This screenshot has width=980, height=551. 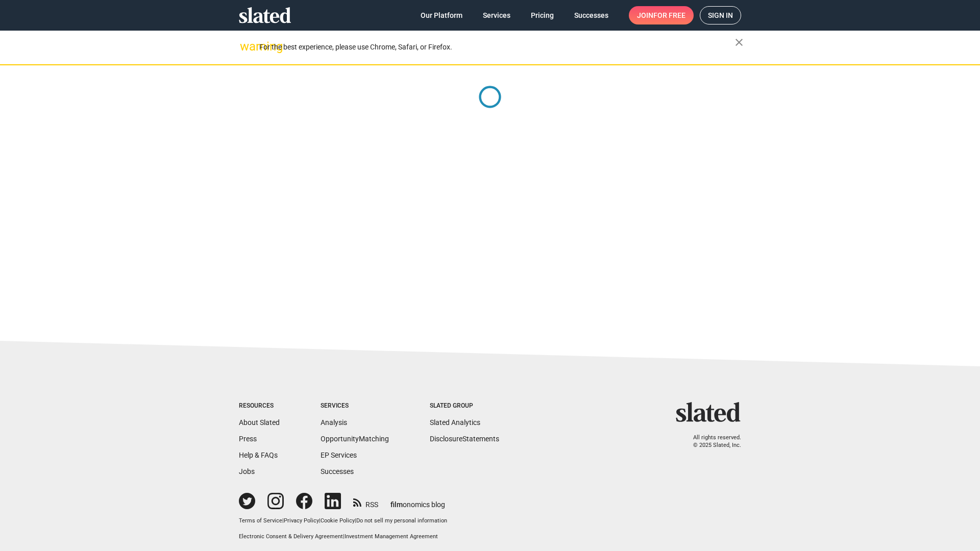 What do you see at coordinates (739, 42) in the screenshot?
I see `mat-icon: close` at bounding box center [739, 42].